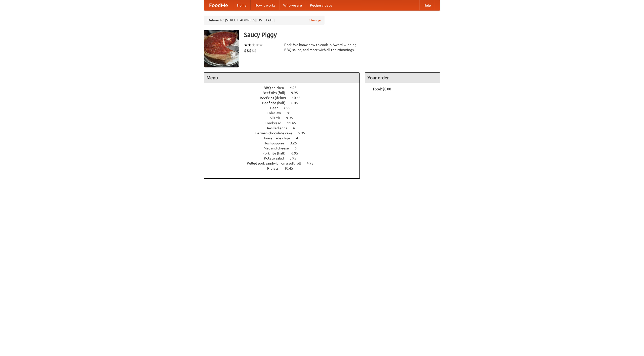 This screenshot has height=356, width=644. What do you see at coordinates (292, 113) in the screenshot?
I see `span: 8.95` at bounding box center [292, 113].